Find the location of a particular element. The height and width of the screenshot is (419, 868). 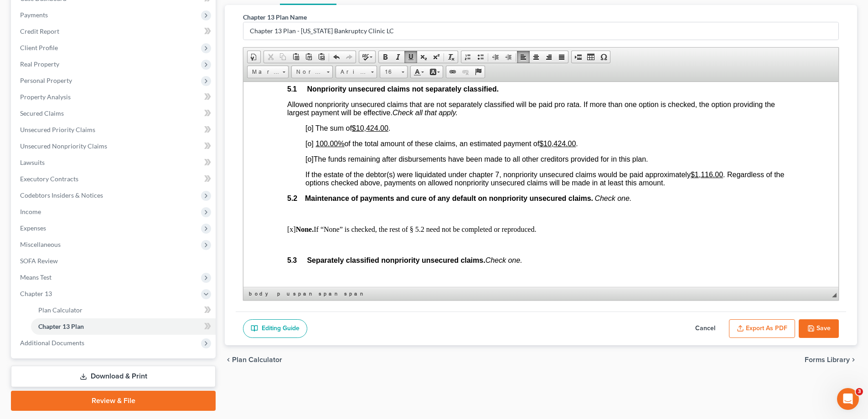

span: The sum of . is located at coordinates (110, 46).